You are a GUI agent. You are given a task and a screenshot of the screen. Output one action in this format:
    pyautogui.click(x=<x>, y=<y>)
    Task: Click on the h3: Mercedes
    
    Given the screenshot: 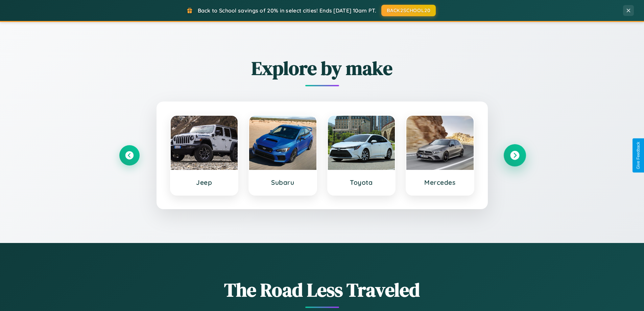 What is the action you would take?
    pyautogui.click(x=440, y=182)
    